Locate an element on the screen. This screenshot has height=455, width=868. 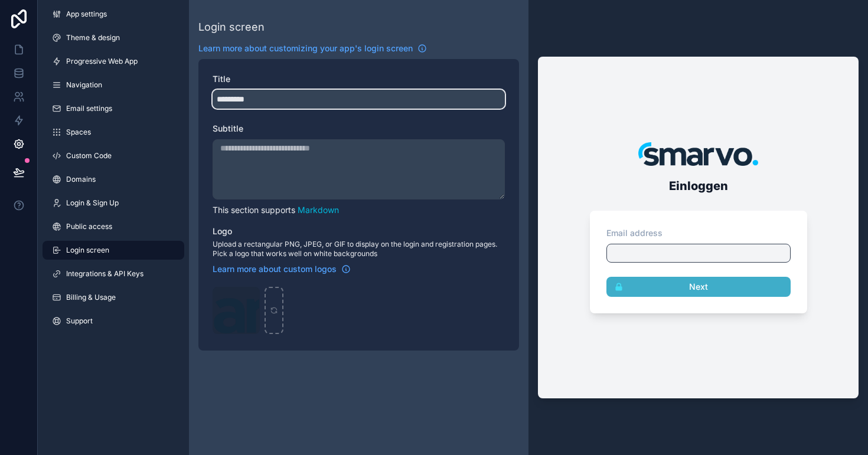
h2: Einloggen is located at coordinates (699, 186).